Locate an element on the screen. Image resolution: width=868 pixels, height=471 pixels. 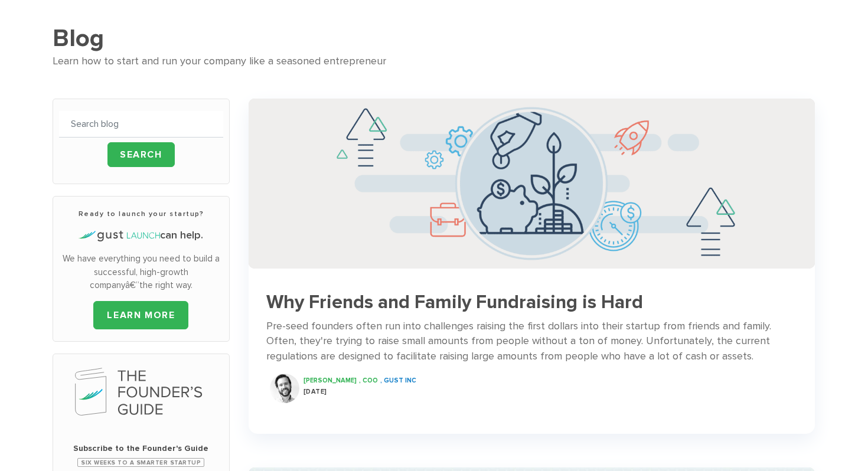
p: We have everything you need to build a successful, high-growth companyâ€”the right way. is located at coordinates (141, 272).